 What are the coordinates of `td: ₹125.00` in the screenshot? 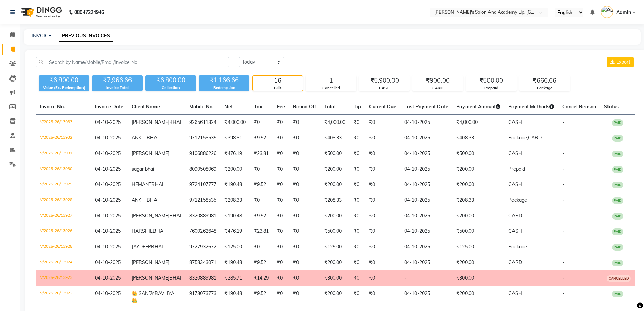 It's located at (235, 246).